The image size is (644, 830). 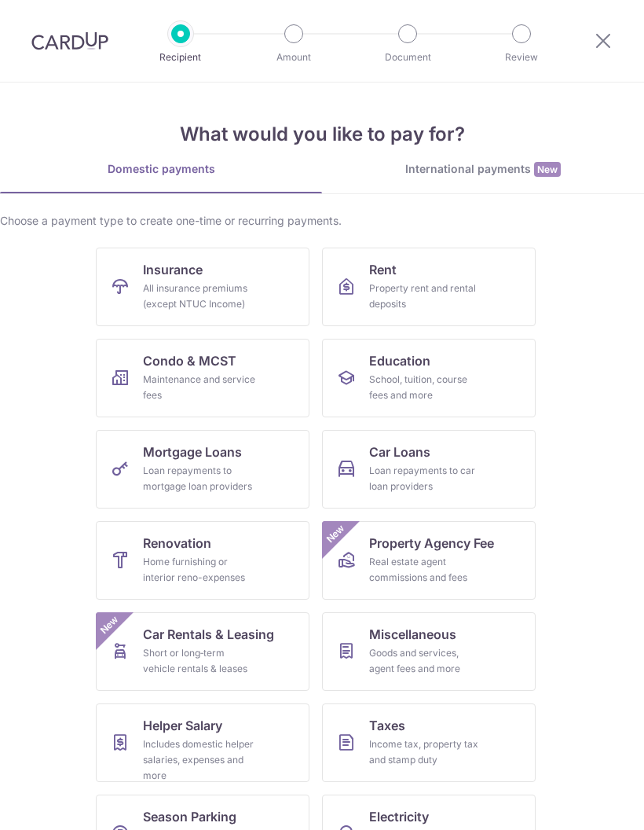 What do you see at coordinates (199, 661) in the screenshot?
I see `div: Short or long‑term vehicle rentals & leases` at bounding box center [199, 661].